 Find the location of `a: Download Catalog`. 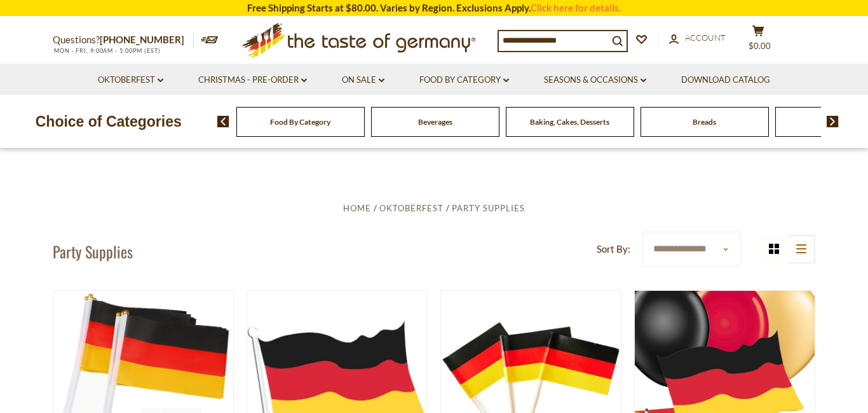

a: Download Catalog is located at coordinates (726, 80).